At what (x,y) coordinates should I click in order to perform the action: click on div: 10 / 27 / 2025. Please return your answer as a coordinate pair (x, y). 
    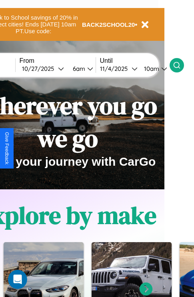
    Looking at the image, I should click on (40, 68).